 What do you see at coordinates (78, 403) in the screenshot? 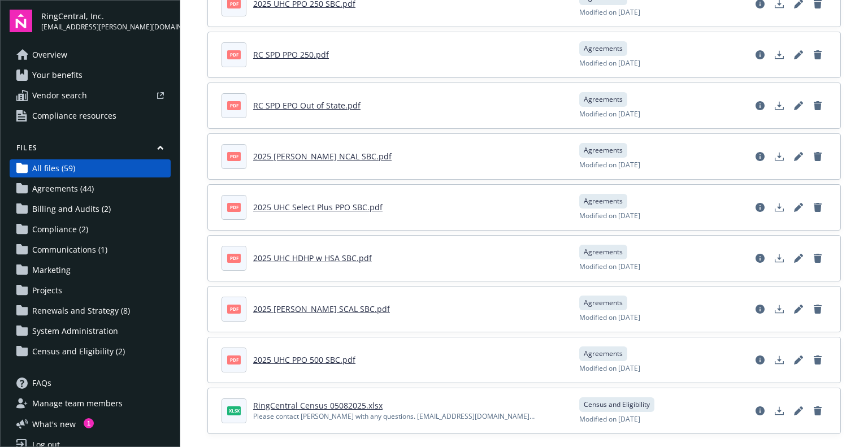
I see `span: Manage team members` at bounding box center [78, 403].